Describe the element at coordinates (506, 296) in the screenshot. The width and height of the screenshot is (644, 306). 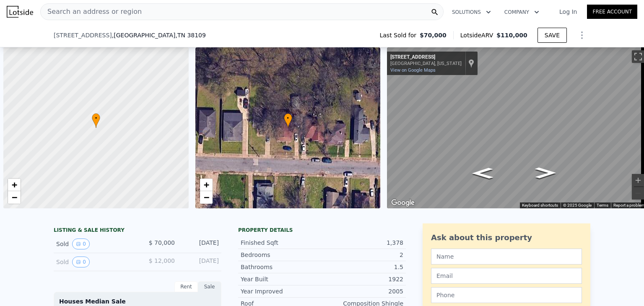
I see `input: Phone` at that location.